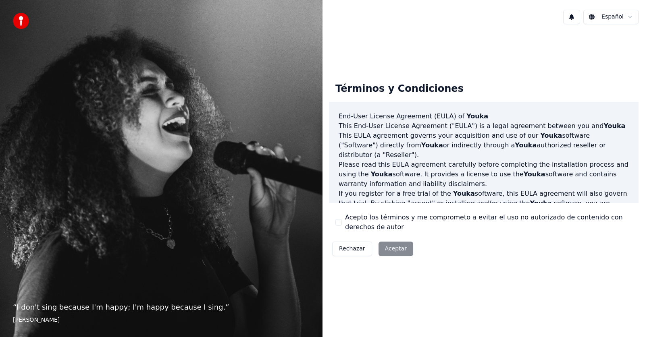 The height and width of the screenshot is (337, 645). What do you see at coordinates (484, 146) in the screenshot?
I see `p: This EULA agreement governs your acquisition and use of our software ("Software") directly from o...` at bounding box center [484, 146].